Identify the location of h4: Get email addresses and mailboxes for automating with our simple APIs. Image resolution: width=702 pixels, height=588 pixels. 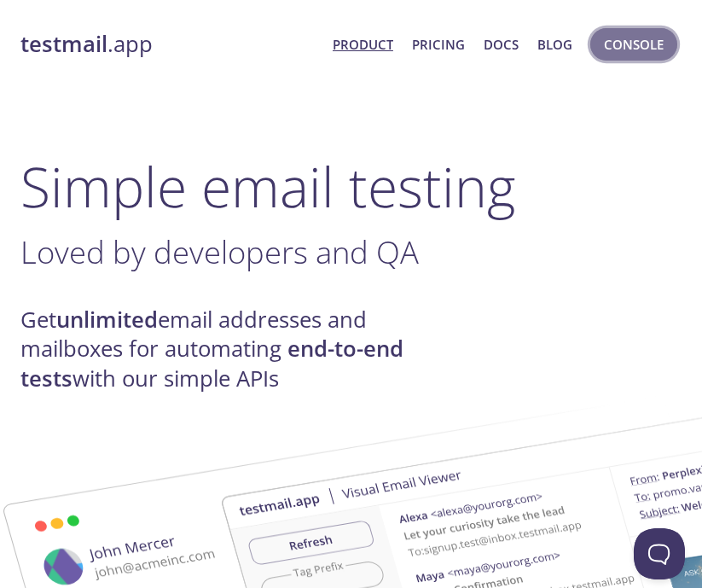
(225, 349).